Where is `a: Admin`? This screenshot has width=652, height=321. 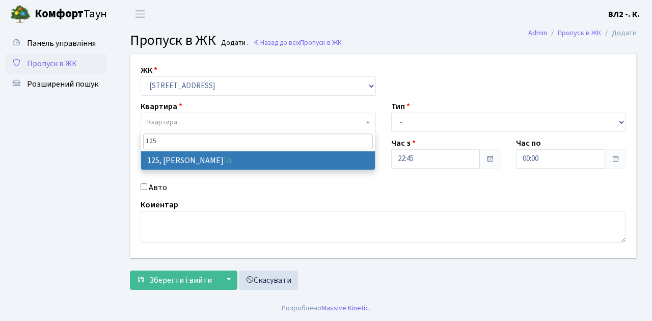
a: Admin is located at coordinates (537, 33).